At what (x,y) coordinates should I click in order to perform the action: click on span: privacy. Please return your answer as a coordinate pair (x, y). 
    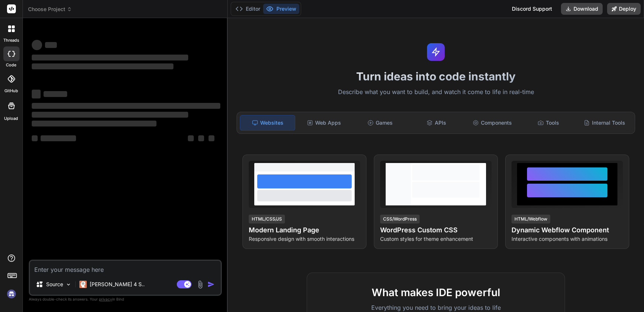
    Looking at the image, I should click on (105, 299).